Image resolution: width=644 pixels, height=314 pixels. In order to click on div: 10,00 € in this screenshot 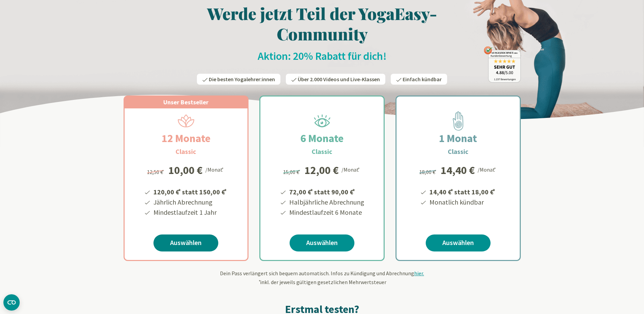, I will do `click(185, 170)`.